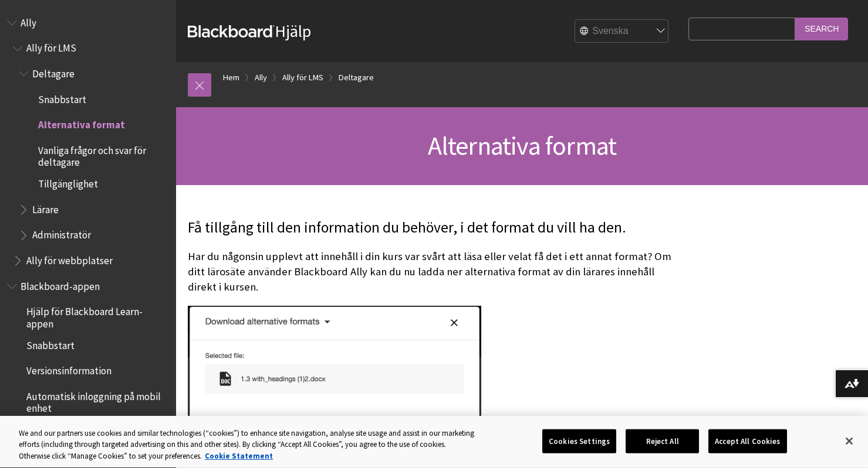  Describe the element at coordinates (60, 284) in the screenshot. I see `span: Blackboard-appen` at that location.